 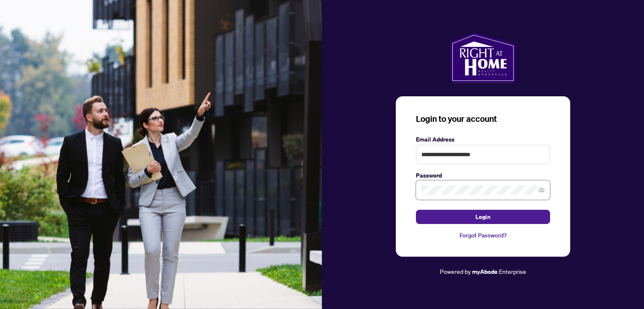 I want to click on a: myAbode, so click(x=485, y=272).